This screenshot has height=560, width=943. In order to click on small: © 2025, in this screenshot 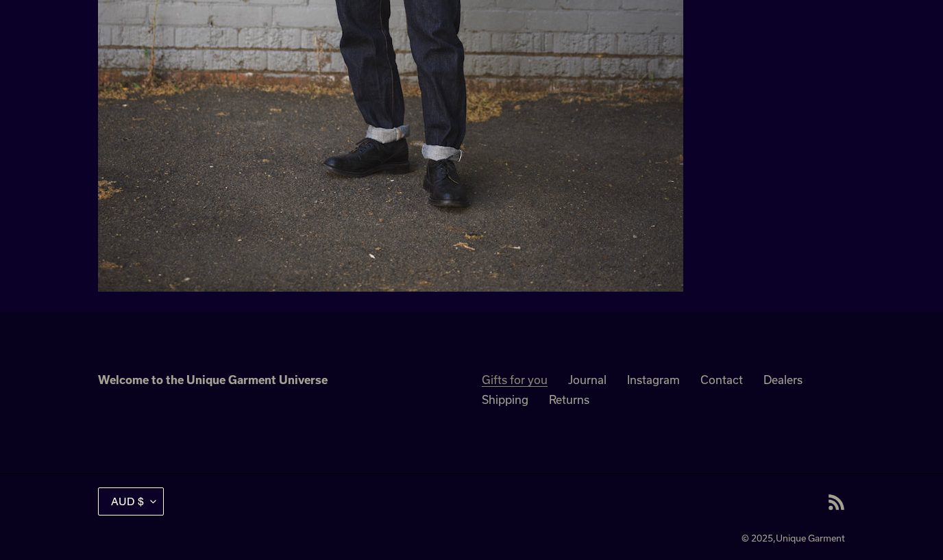, I will do `click(793, 539)`.